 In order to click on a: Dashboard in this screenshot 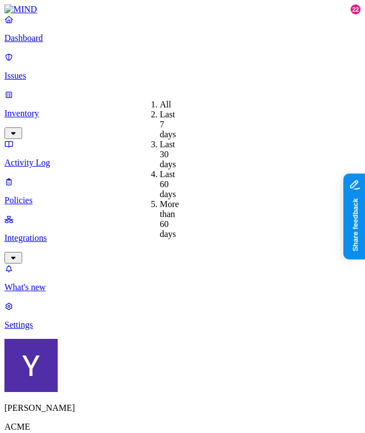, I will do `click(182, 29)`.